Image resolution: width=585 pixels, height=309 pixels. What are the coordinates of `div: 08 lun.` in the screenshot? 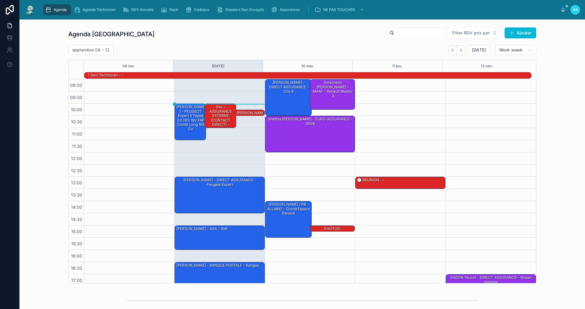 It's located at (129, 66).